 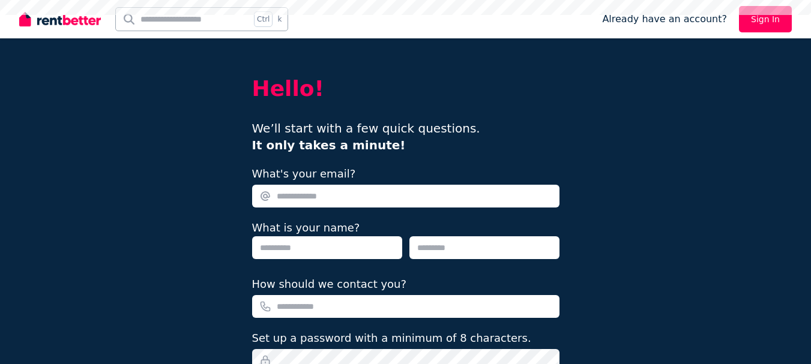 I want to click on span: k, so click(x=279, y=19).